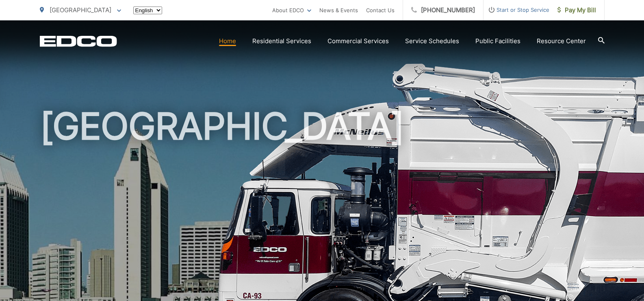 This screenshot has height=301, width=644. Describe the element at coordinates (577, 10) in the screenshot. I see `span: Pay My Bill` at that location.